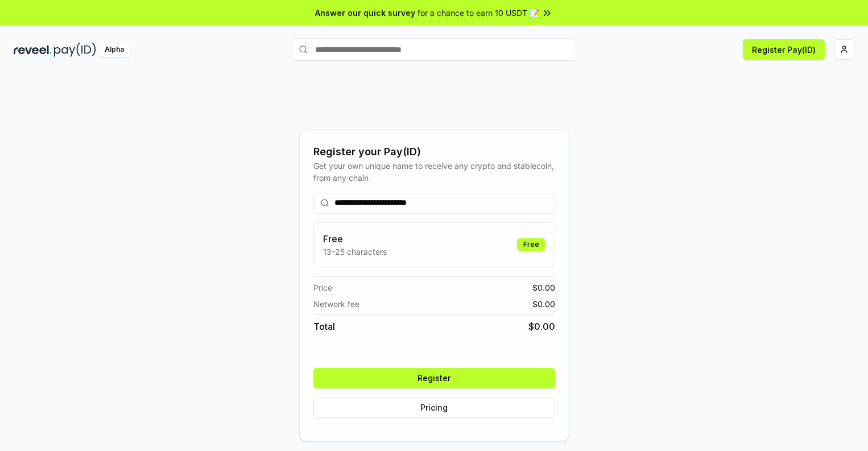 This screenshot has height=451, width=868. I want to click on span: Answer our quick survey, so click(366, 13).